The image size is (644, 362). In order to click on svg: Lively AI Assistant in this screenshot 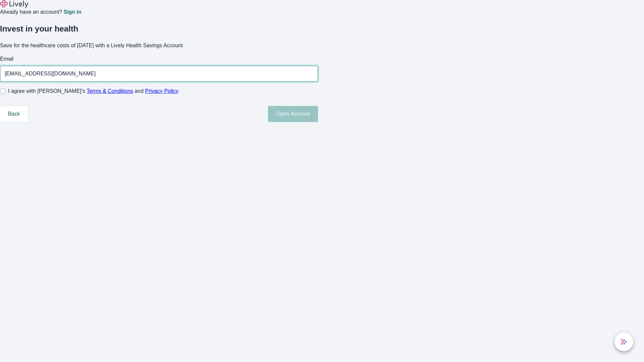, I will do `click(624, 342)`.